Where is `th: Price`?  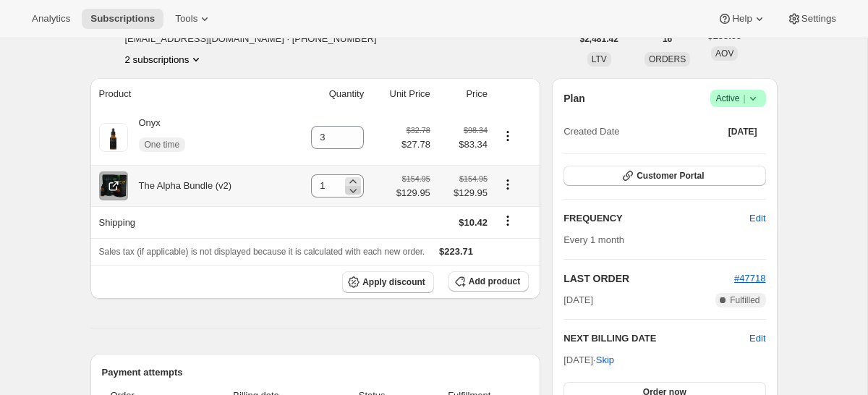 th: Price is located at coordinates (463, 94).